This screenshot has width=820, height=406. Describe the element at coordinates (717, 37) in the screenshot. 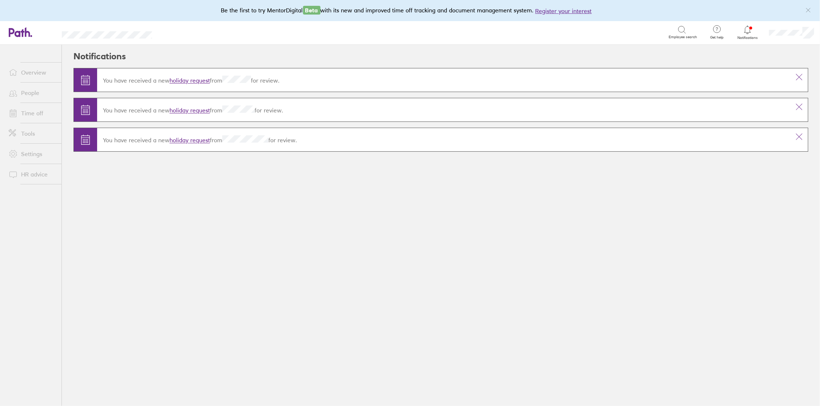

I see `span: Get help` at that location.